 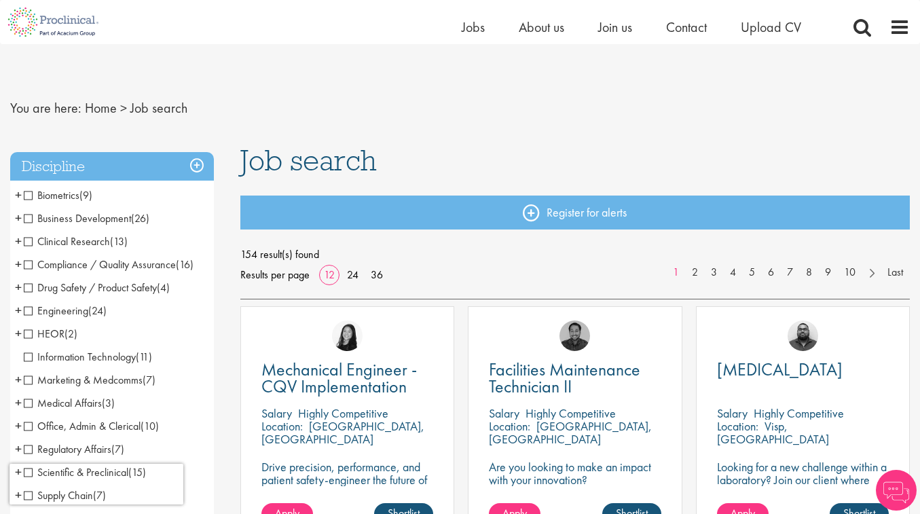 I want to click on a: Mechanical Engineer - CQV Implementation, so click(x=347, y=378).